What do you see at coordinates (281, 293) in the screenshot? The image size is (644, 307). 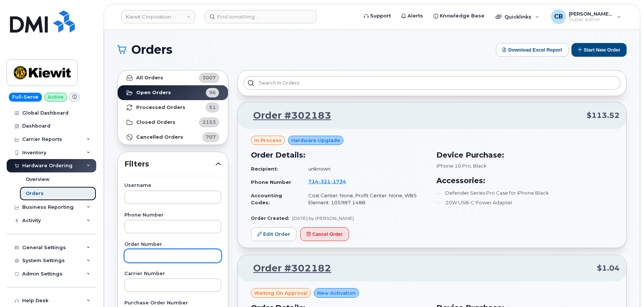 I see `span: Waiting On Approval` at bounding box center [281, 293].